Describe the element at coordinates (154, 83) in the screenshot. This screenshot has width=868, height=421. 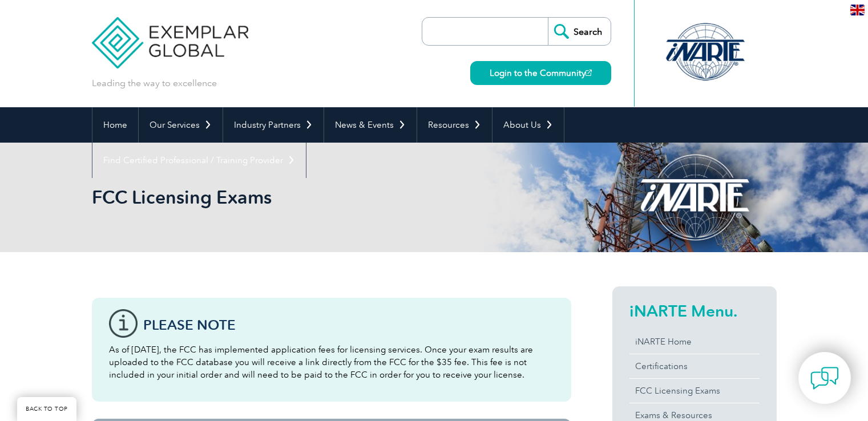
I see `p: Leading the way to excellence` at that location.